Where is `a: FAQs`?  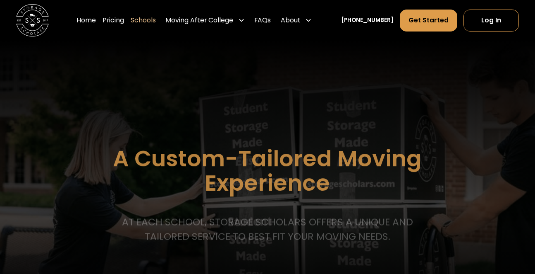 a: FAQs is located at coordinates (263, 20).